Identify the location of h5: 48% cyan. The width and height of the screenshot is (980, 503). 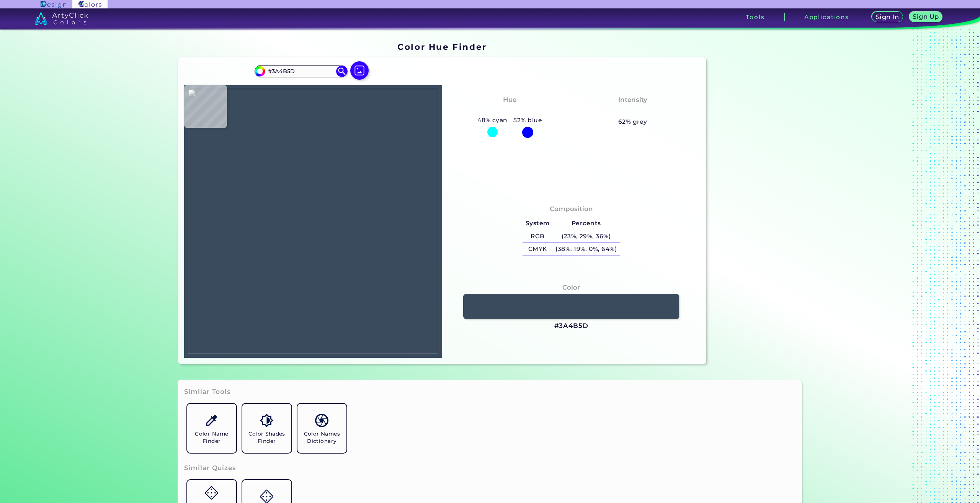
(492, 120).